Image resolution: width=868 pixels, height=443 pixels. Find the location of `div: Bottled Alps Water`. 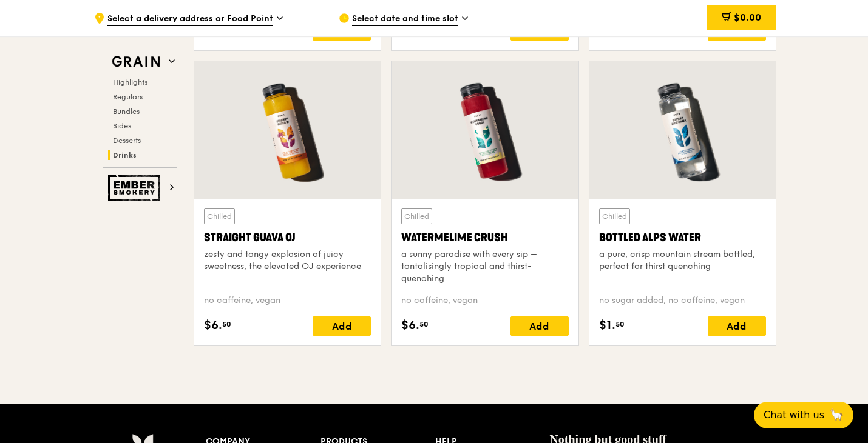

div: Bottled Alps Water is located at coordinates (682, 238).